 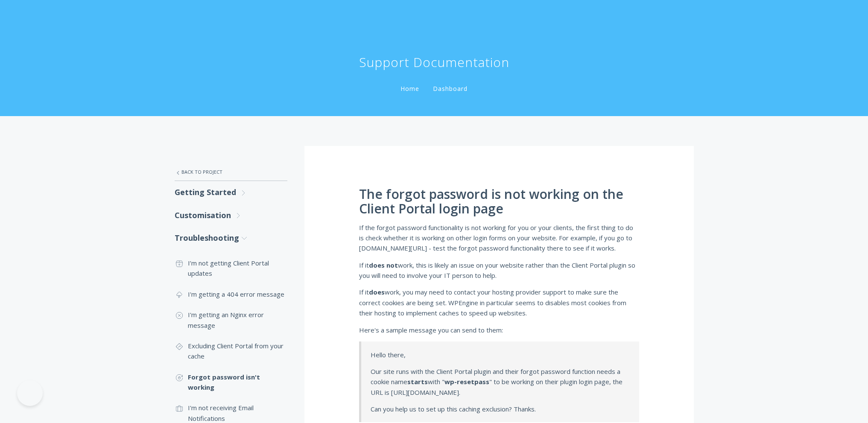 What do you see at coordinates (499, 202) in the screenshot?
I see `h1: The forgot password is not working on the Client Portal login page` at bounding box center [499, 202].